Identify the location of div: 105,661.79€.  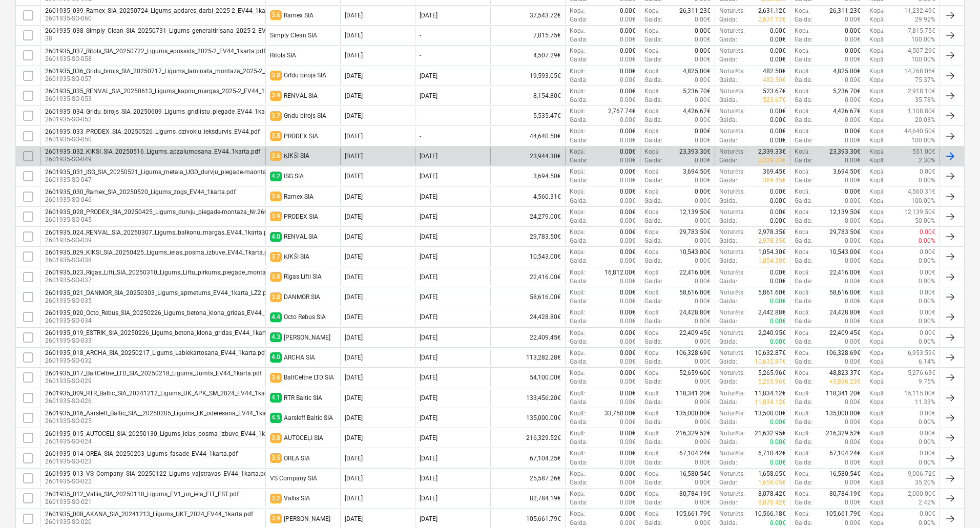
(527, 518).